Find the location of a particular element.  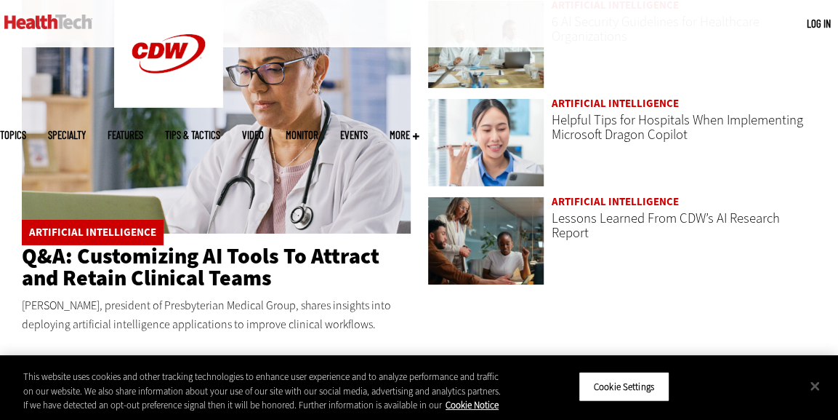

a: MonITor is located at coordinates (302, 135).